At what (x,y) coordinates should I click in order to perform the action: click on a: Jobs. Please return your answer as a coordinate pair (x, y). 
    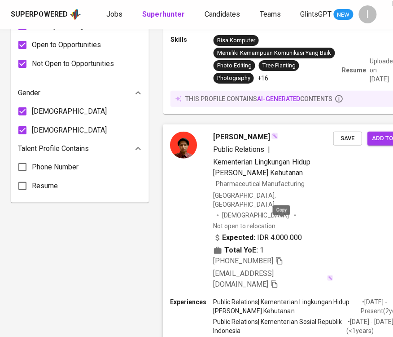
    Looking at the image, I should click on (115, 14).